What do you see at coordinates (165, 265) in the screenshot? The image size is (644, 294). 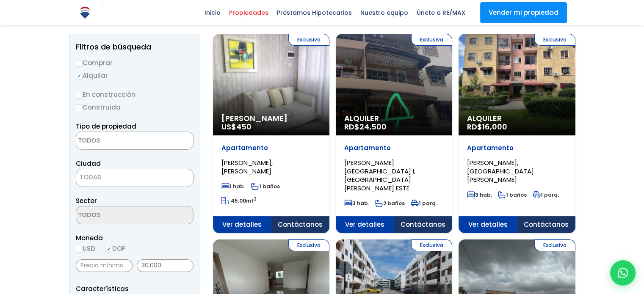 I see `input: Precio máximo` at bounding box center [165, 265].